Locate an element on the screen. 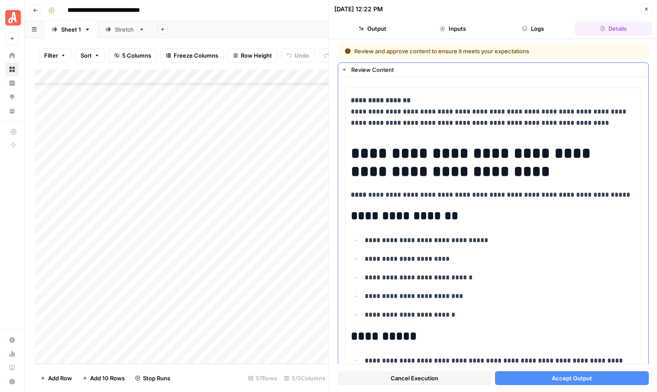 This screenshot has width=657, height=392. button: Filter is located at coordinates (55, 55).